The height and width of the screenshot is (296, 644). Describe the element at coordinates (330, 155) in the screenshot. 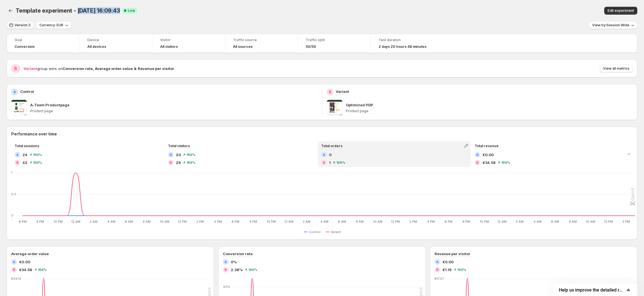

I see `span: 0` at that location.